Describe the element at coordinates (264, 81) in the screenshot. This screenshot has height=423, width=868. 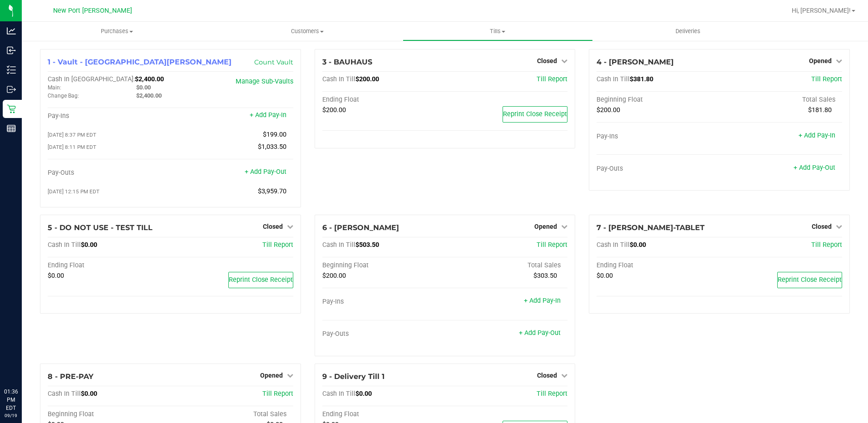
I see `a: Manage Sub-Vaults` at that location.